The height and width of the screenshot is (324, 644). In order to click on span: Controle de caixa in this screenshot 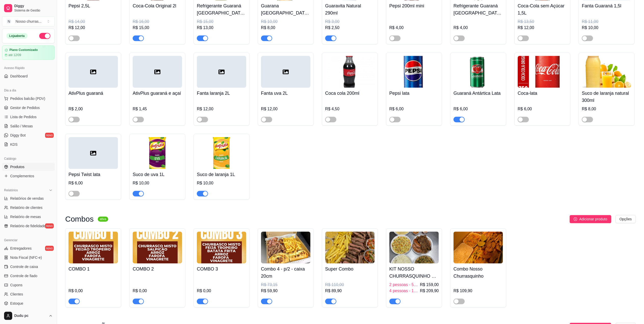, I will do `click(24, 267)`.